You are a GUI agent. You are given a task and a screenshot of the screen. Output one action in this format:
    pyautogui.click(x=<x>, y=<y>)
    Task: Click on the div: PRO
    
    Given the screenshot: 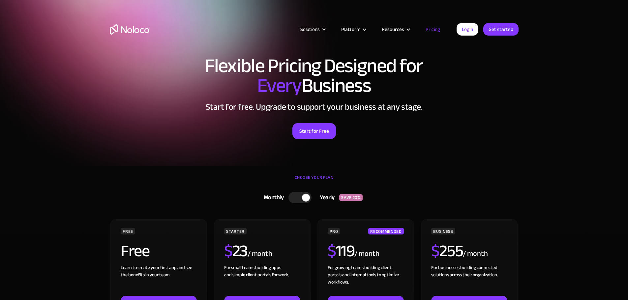 What is the action you would take?
    pyautogui.click(x=334, y=231)
    